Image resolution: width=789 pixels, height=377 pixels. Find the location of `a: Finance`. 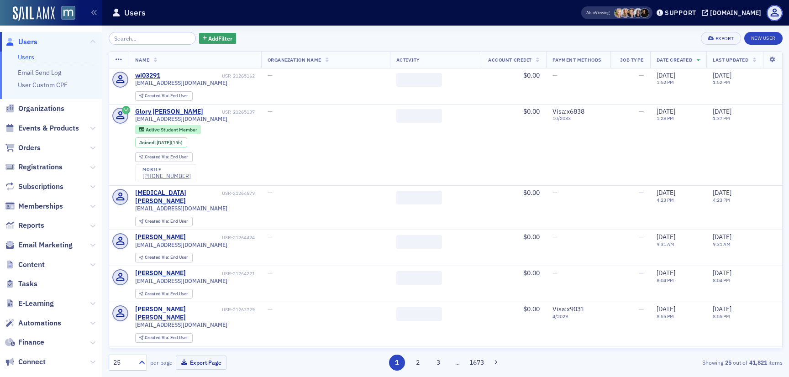

a: Finance is located at coordinates (25, 343).